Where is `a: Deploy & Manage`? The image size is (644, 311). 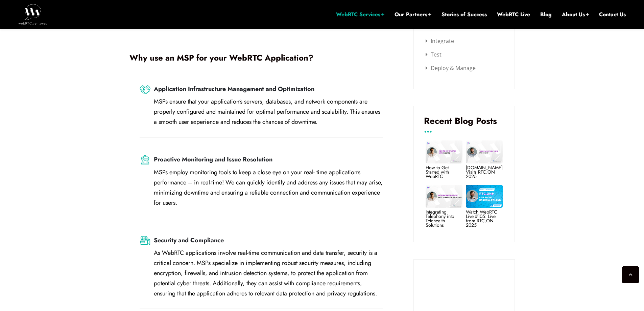
a: Deploy & Manage is located at coordinates (451, 68).